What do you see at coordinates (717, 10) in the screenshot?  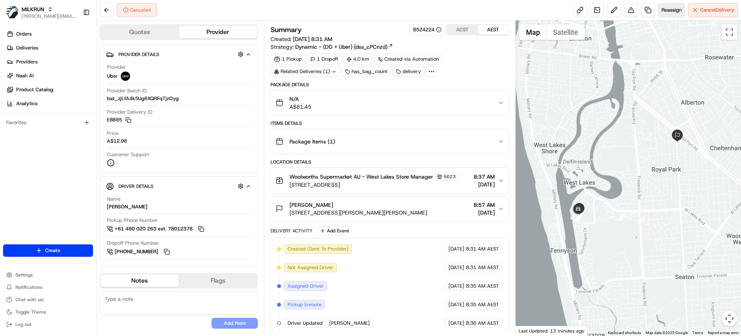 I see `span: Cancel Delivery` at bounding box center [717, 10].